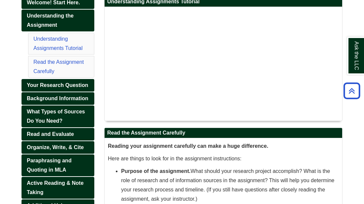  Describe the element at coordinates (223, 133) in the screenshot. I see `h2: Read the Assignment Carefully` at that location.